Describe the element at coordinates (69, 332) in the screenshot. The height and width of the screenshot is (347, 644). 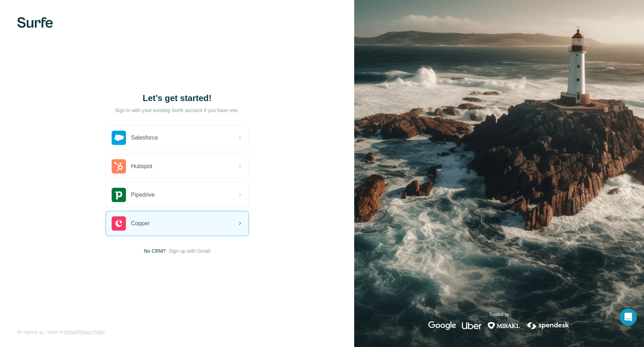
I see `a: Terms` at that location.